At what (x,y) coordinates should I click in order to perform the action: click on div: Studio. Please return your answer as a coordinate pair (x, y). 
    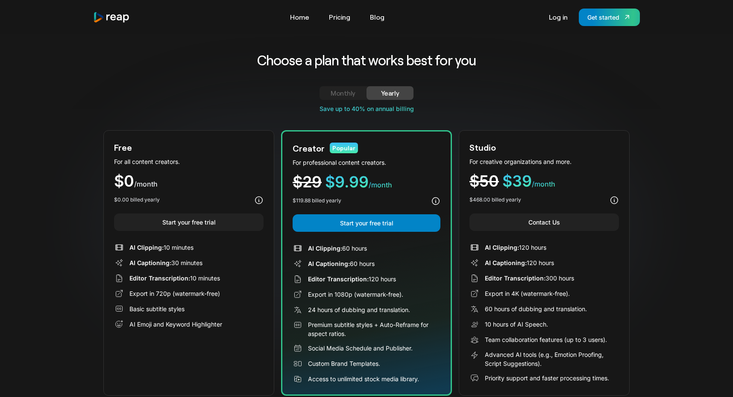
    Looking at the image, I should click on (482, 147).